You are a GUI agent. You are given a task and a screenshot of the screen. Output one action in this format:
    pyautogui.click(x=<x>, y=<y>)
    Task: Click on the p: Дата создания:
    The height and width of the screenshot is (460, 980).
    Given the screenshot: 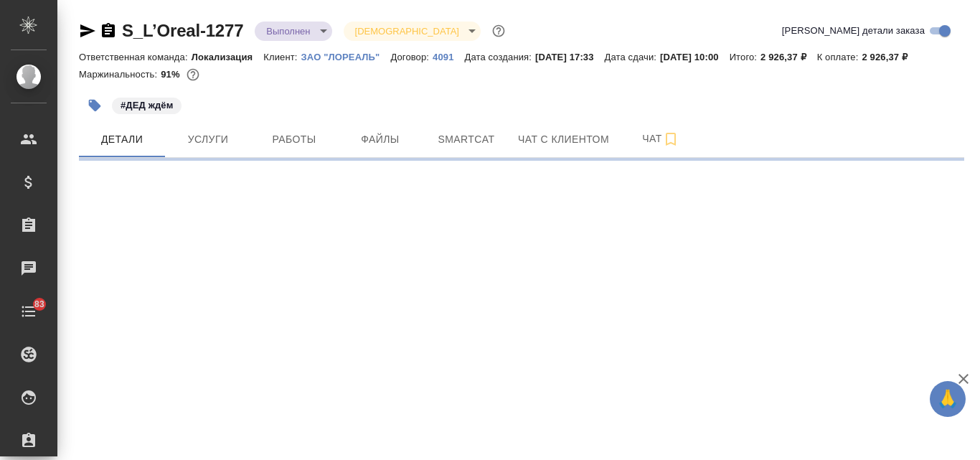 What is the action you would take?
    pyautogui.click(x=500, y=57)
    